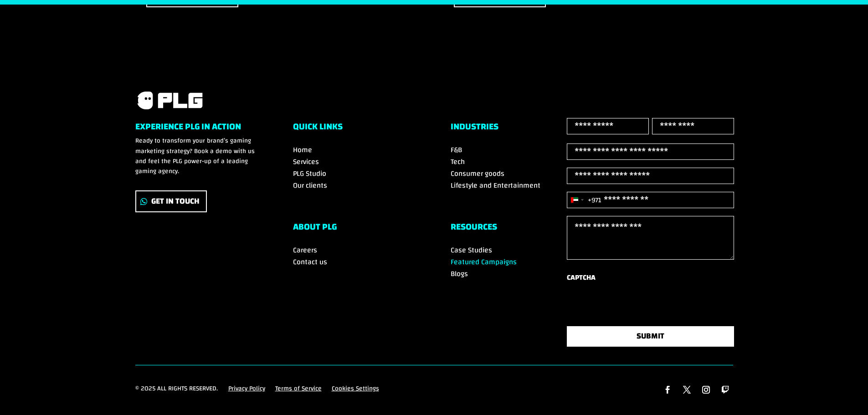 Image resolution: width=868 pixels, height=415 pixels. I want to click on h6: ABOUT PLG, so click(356, 229).